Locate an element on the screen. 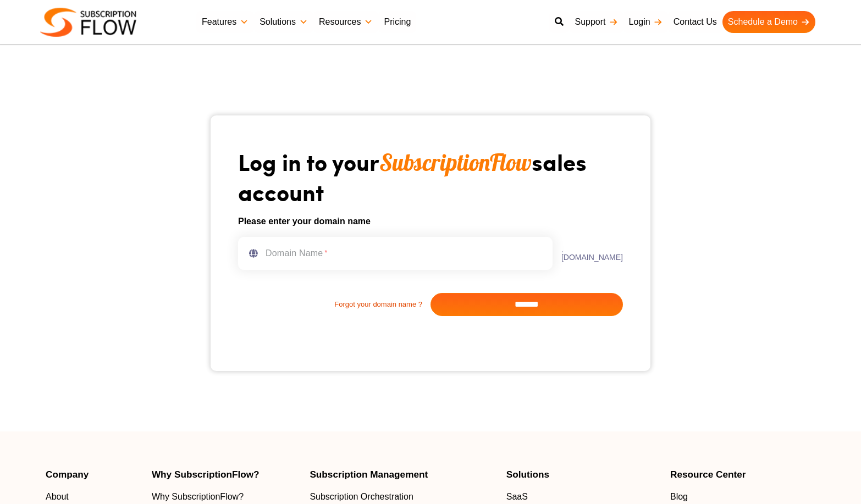  a: About is located at coordinates (92, 497).